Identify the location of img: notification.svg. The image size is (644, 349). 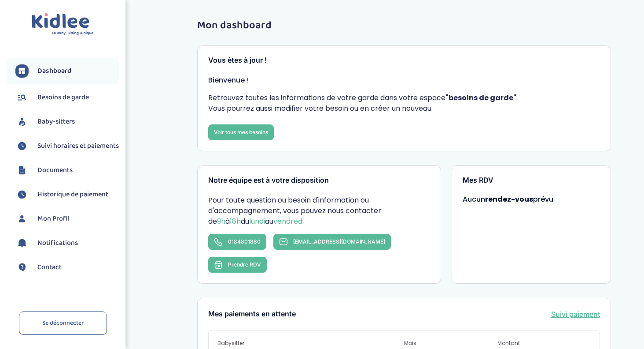
(22, 243).